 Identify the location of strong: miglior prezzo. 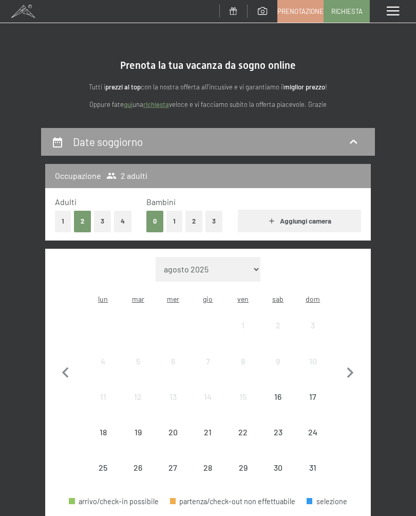
(305, 87).